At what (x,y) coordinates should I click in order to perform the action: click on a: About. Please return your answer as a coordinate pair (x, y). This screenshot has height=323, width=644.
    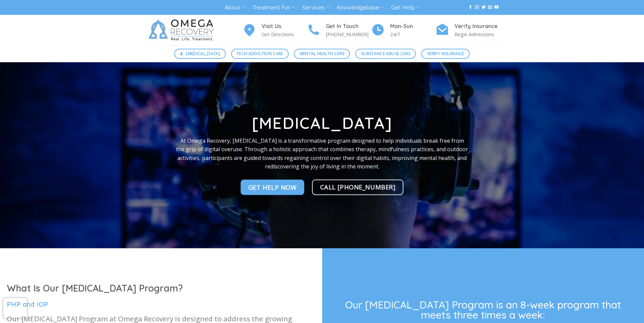
    Looking at the image, I should click on (234, 7).